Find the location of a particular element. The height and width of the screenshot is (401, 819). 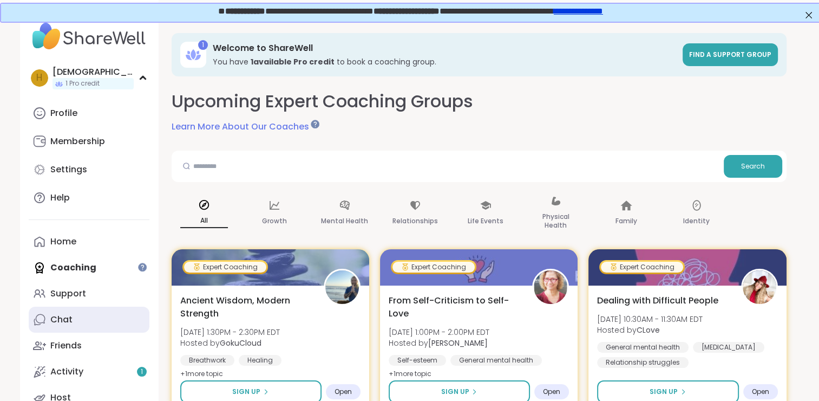

div: Profile is located at coordinates (64, 113).